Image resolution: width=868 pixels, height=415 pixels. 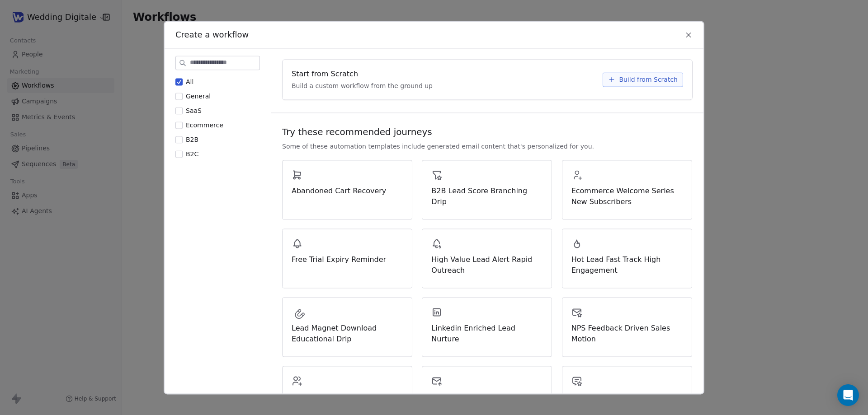 What do you see at coordinates (487, 197) in the screenshot?
I see `span: B2B Lead Score Branching Drip` at bounding box center [487, 197].